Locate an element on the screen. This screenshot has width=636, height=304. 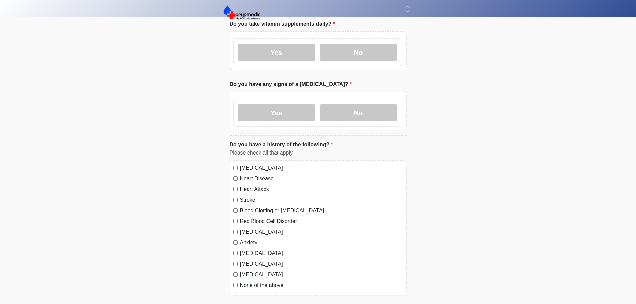
input: Anxiety is located at coordinates (236, 243).